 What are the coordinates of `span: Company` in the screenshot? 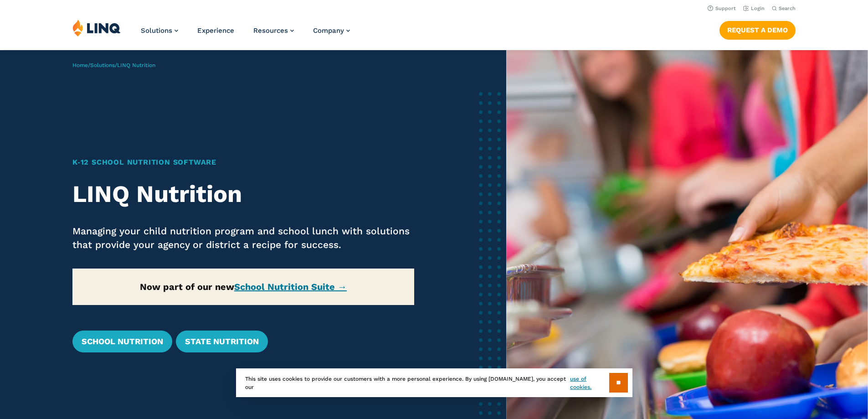 It's located at (328, 31).